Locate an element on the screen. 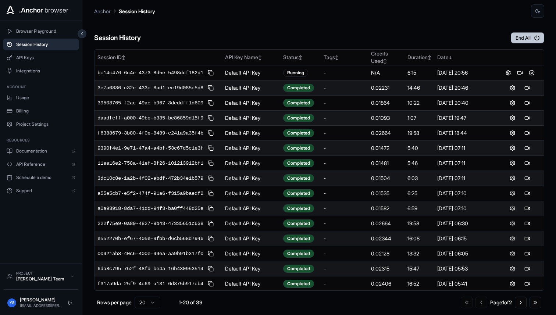 The height and width of the screenshot is (315, 556). div: Tags is located at coordinates (344, 57).